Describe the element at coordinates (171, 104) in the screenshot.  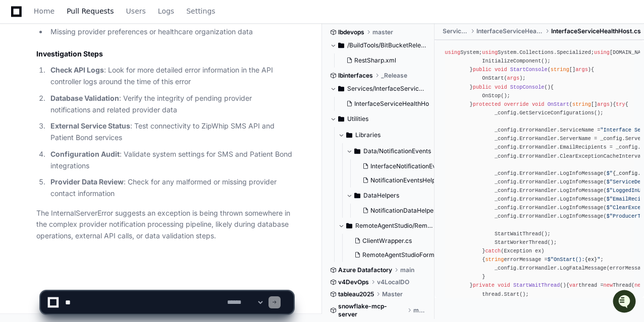
I see `p: : Verify the integrity of pending provider notifications and related provider data` at that location.